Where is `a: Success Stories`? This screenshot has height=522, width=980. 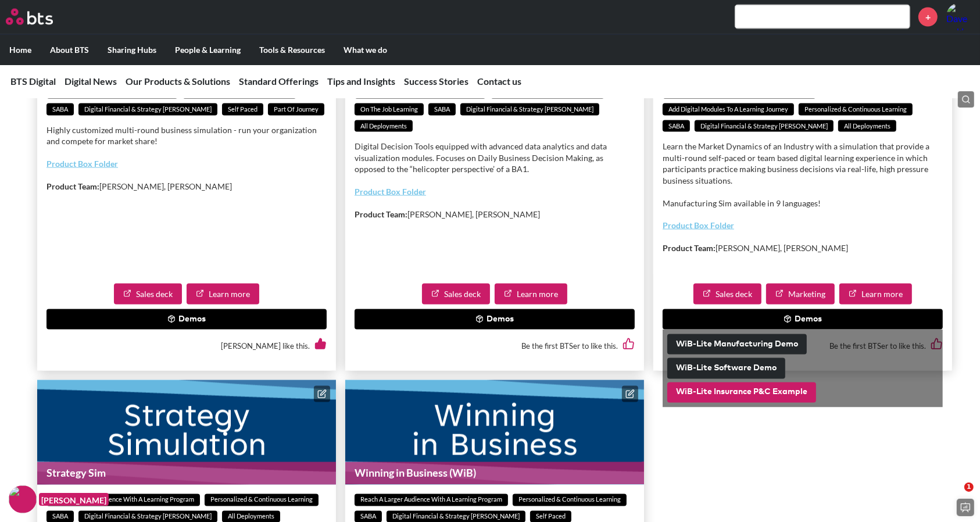
a: Success Stories is located at coordinates (436, 81).